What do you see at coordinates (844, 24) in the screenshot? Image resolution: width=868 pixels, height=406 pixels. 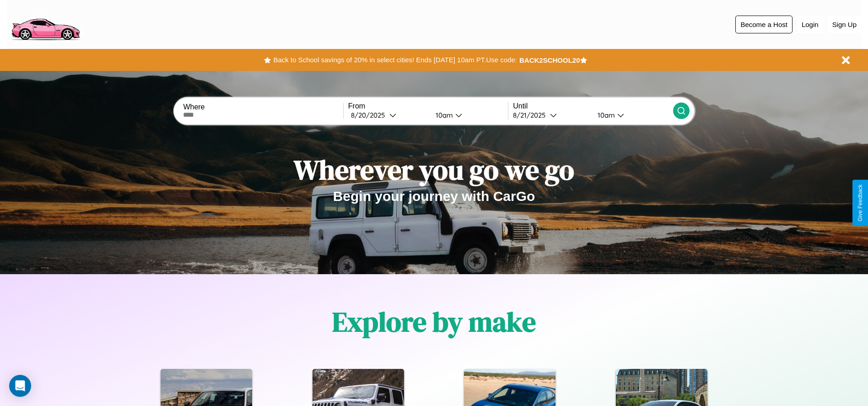 I see `button: Sign Up` at bounding box center [844, 24].